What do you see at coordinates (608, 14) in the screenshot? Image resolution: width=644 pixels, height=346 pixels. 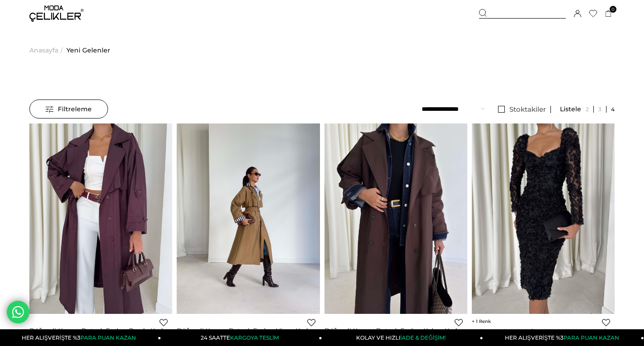 I see `a: 0` at bounding box center [608, 14].